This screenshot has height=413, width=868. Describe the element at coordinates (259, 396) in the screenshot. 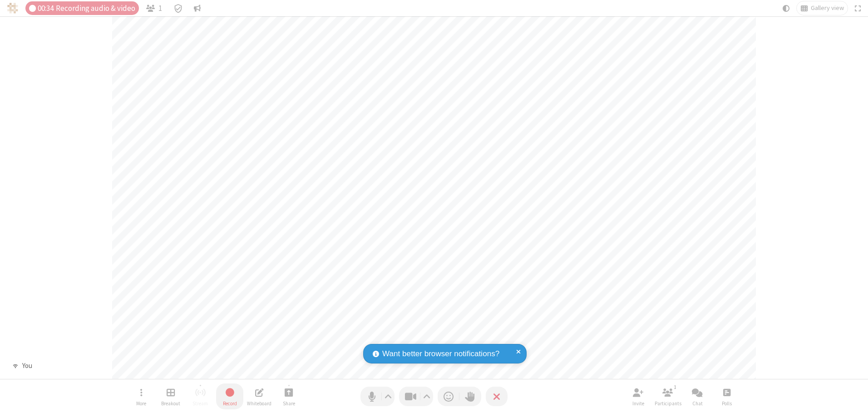

I see `button: Open shared whiteboard` at that location.